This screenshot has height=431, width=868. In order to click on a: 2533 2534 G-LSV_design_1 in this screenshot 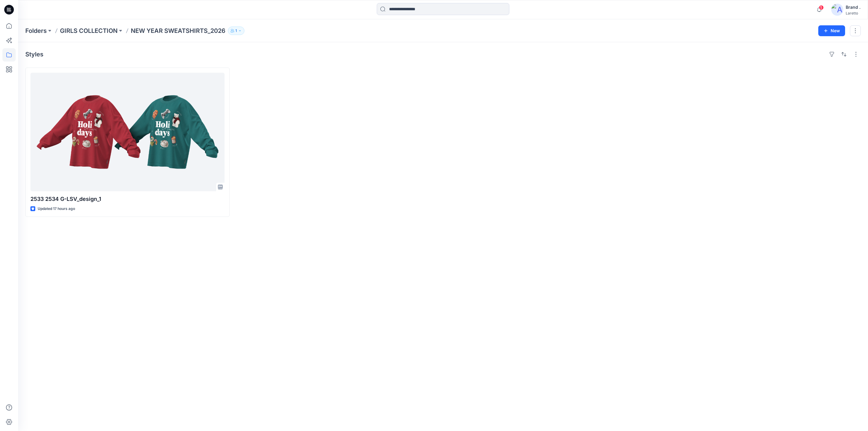, I will do `click(128, 132)`.